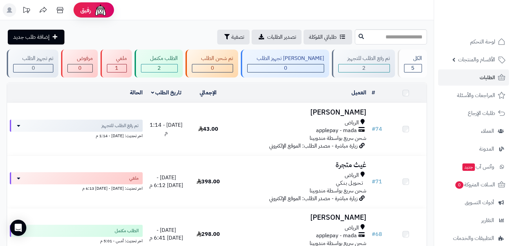 This screenshot has height=246, width=513. I want to click on div: Open Intercom Messenger, so click(18, 228).